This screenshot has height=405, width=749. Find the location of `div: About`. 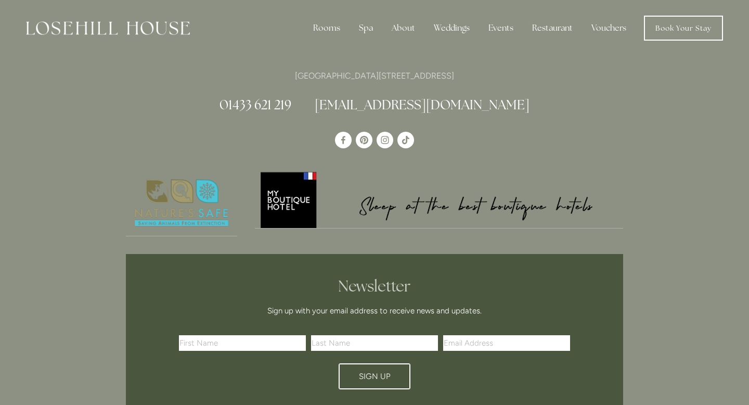

div: About is located at coordinates (403, 28).